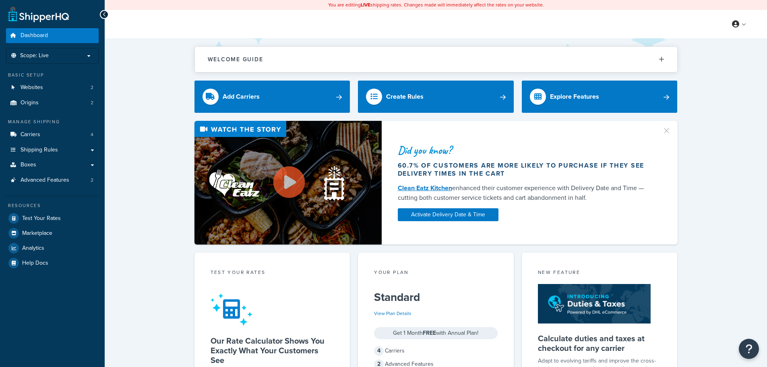 The width and height of the screenshot is (767, 367). What do you see at coordinates (52, 233) in the screenshot?
I see `a: Marketplace` at bounding box center [52, 233].